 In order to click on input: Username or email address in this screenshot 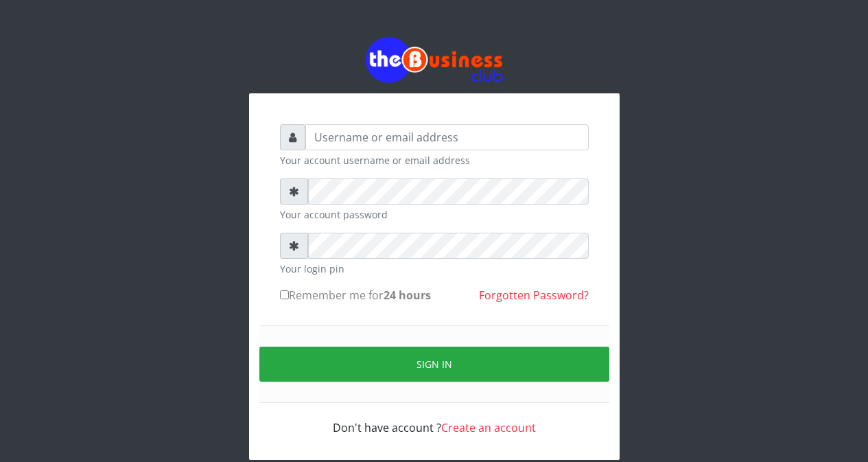, I will do `click(446, 137)`.